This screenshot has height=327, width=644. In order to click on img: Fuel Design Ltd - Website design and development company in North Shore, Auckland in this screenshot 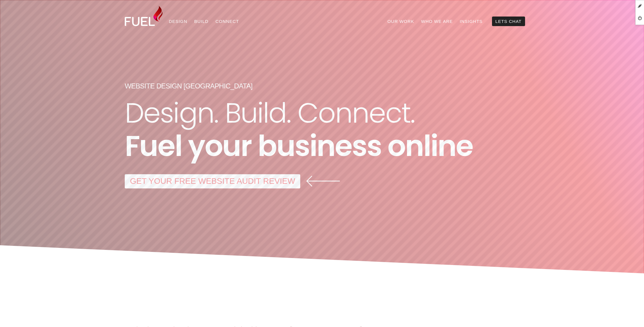, I will do `click(144, 16)`.